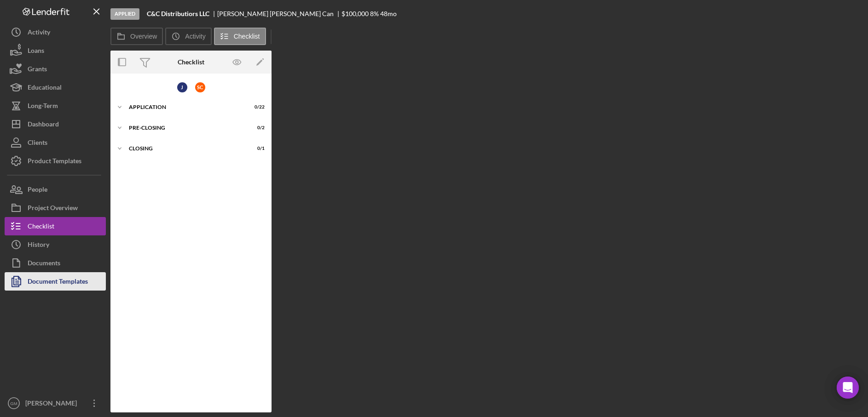  What do you see at coordinates (125, 14) in the screenshot?
I see `div: Applied` at bounding box center [125, 14].